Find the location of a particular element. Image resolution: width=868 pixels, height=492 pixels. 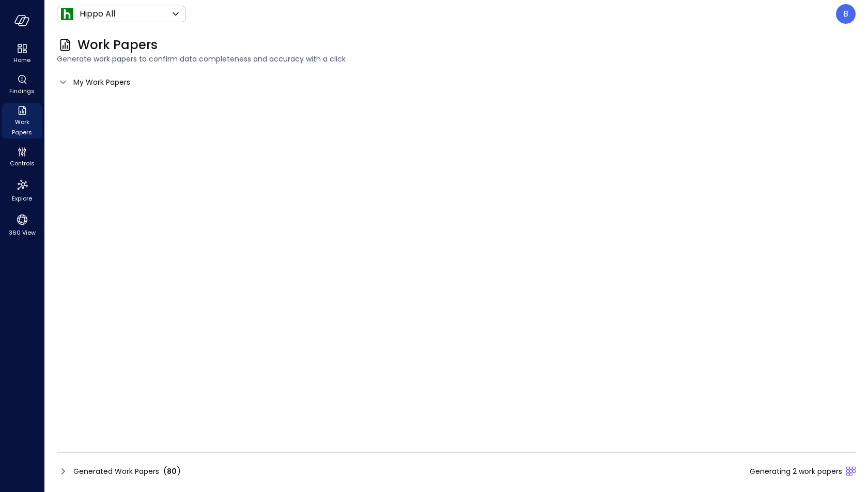

div: Home is located at coordinates (22, 54).